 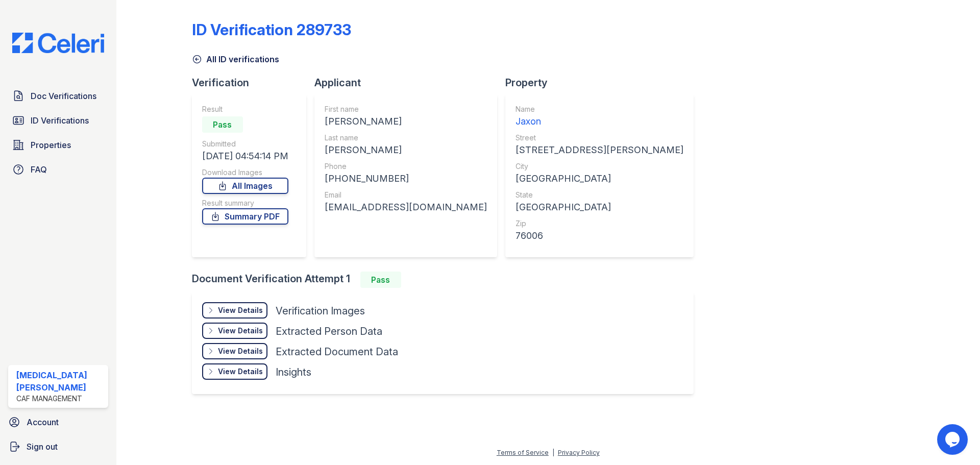 I want to click on div: Document Verification Attempt 1, so click(x=447, y=280).